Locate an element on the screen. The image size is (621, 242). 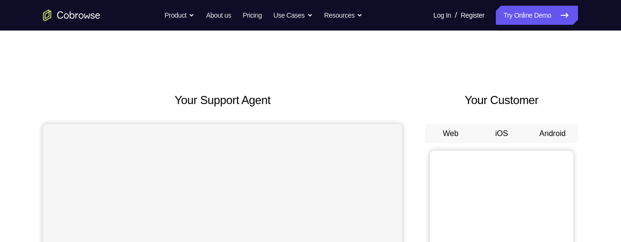
button: Android is located at coordinates (552, 134).